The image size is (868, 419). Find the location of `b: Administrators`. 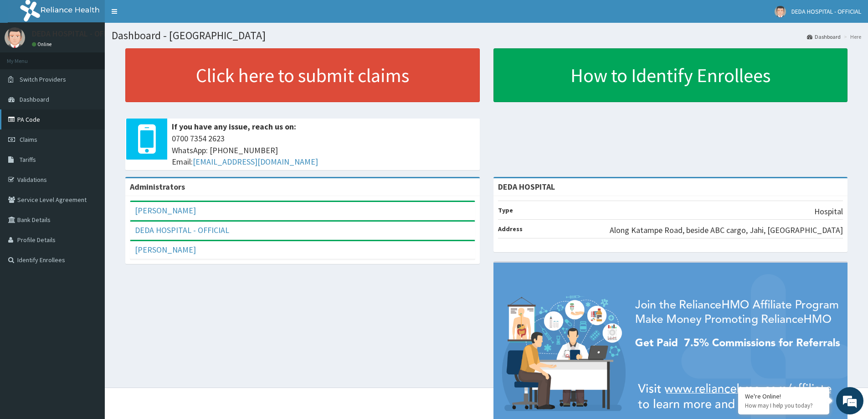

b: Administrators is located at coordinates (157, 187).